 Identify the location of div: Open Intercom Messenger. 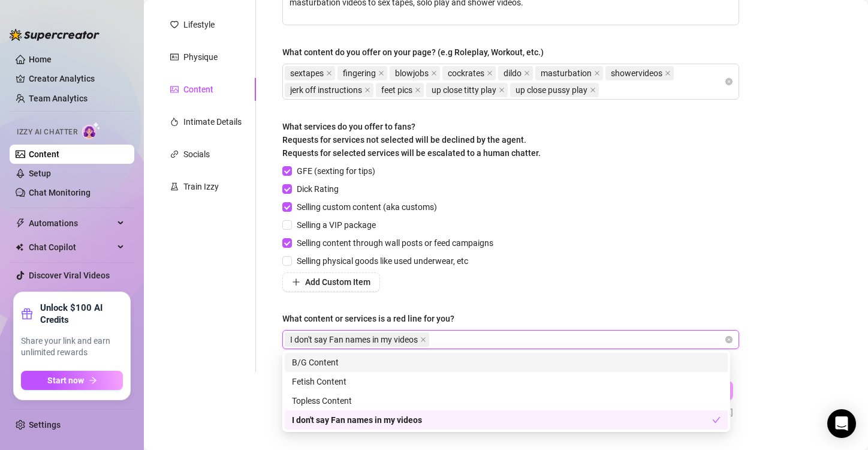
(842, 424).